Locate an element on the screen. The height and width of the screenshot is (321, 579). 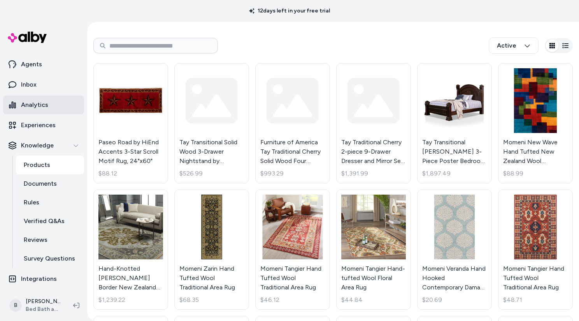
a: Furniture of America Tay Traditional Cherry Solid Wood Four Poster Bed$993.29 is located at coordinates (293, 123).